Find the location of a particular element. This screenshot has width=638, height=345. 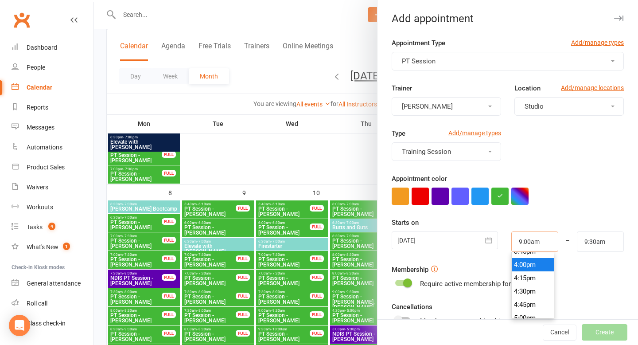

a: Class kiosk mode is located at coordinates (52, 323).